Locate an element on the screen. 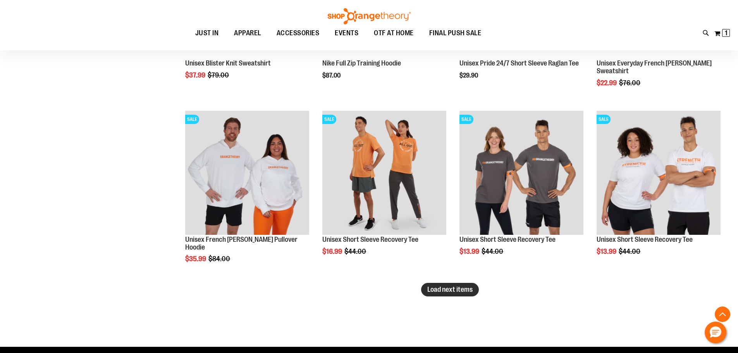 The image size is (738, 353). span: $35.99 is located at coordinates (196, 259).